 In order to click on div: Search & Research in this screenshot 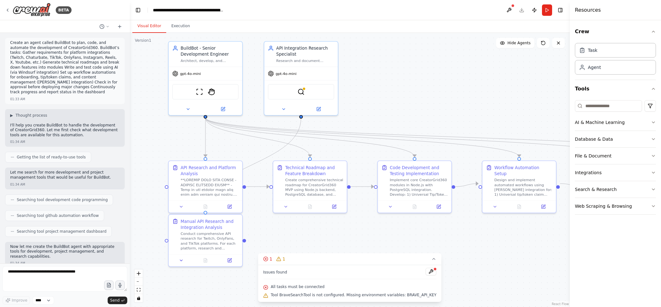, I will do `click(596, 190)`.